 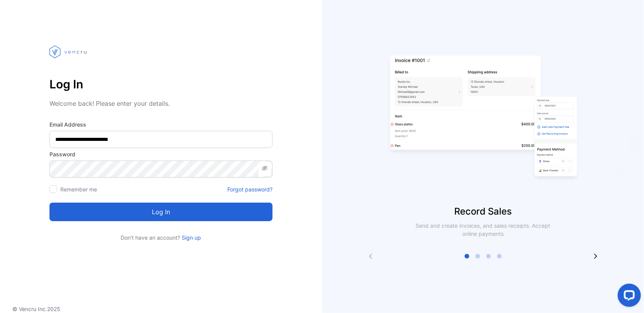 What do you see at coordinates (69, 52) in the screenshot?
I see `img: vencru logo` at bounding box center [69, 52].